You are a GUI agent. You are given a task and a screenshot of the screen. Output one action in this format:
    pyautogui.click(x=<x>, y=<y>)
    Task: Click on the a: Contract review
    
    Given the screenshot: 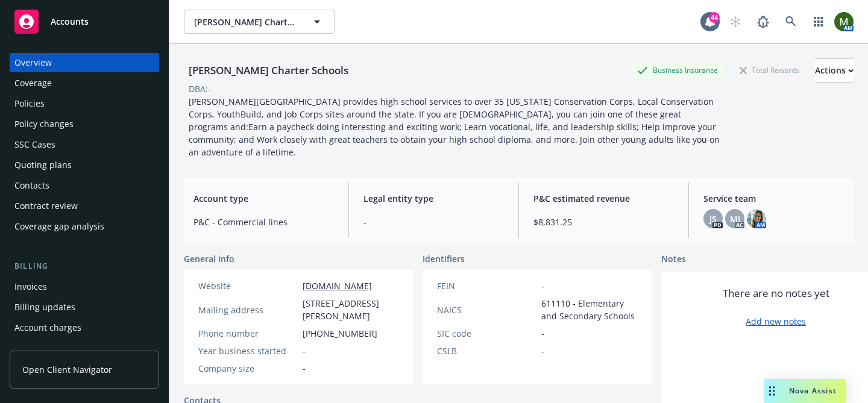 What is the action you would take?
    pyautogui.click(x=84, y=206)
    